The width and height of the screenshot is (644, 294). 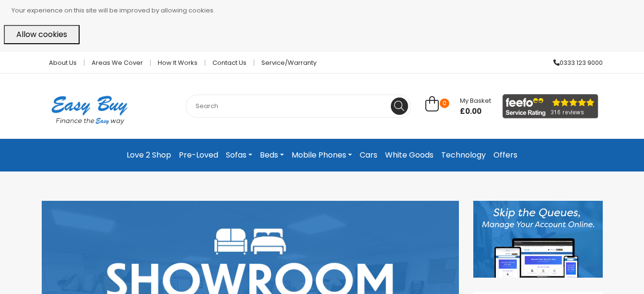 I want to click on a: Contact Us, so click(x=230, y=62).